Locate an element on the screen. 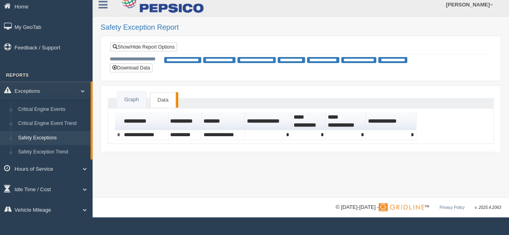 This screenshot has height=235, width=509. button: Download Data is located at coordinates (131, 68).